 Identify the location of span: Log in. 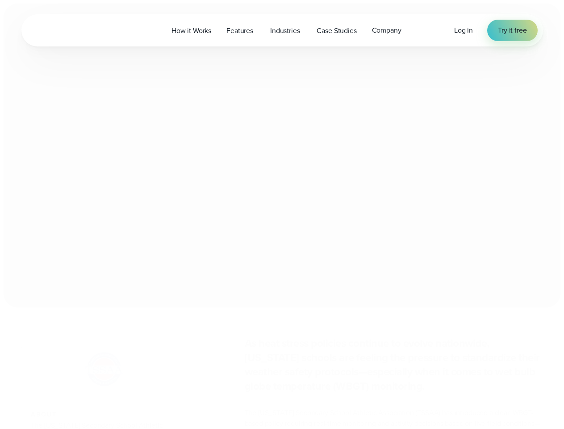
(463, 30).